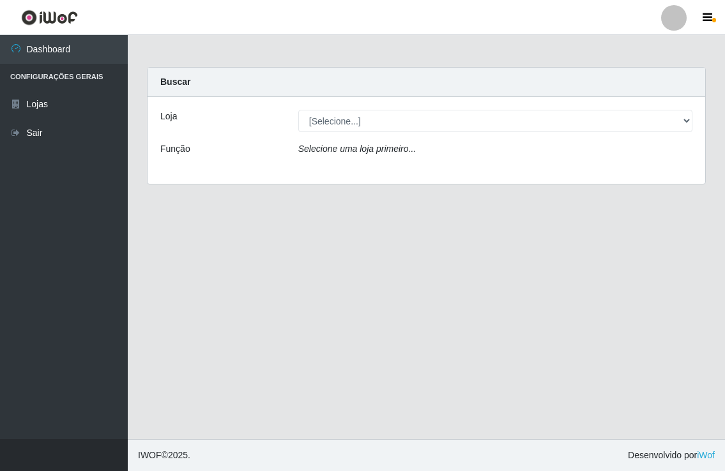 Image resolution: width=725 pixels, height=471 pixels. What do you see at coordinates (357, 149) in the screenshot?
I see `i: Selecione uma loja primeiro...` at bounding box center [357, 149].